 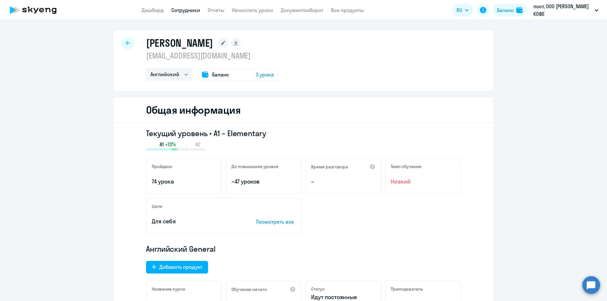 What do you see at coordinates (459, 10) in the screenshot?
I see `span: RU` at bounding box center [459, 10].